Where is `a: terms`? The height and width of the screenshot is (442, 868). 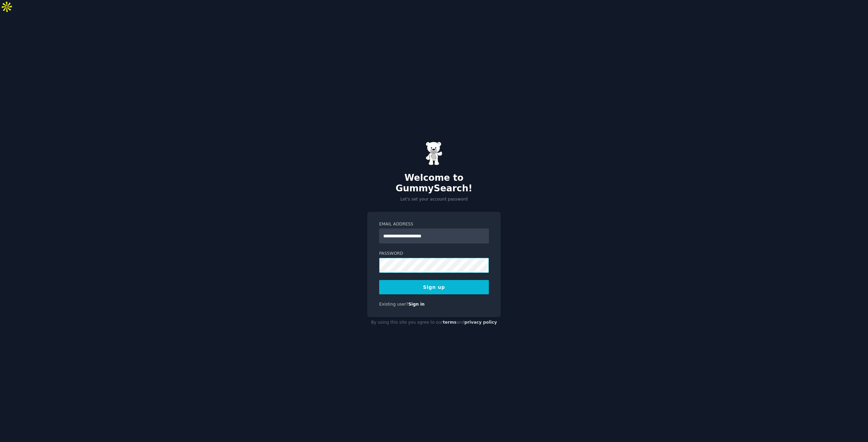
a: terms is located at coordinates (449, 322).